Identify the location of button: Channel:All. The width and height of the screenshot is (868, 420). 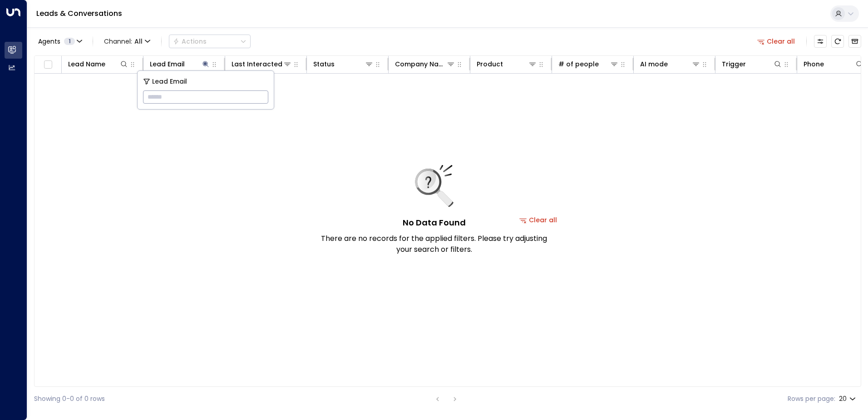
(127, 41).